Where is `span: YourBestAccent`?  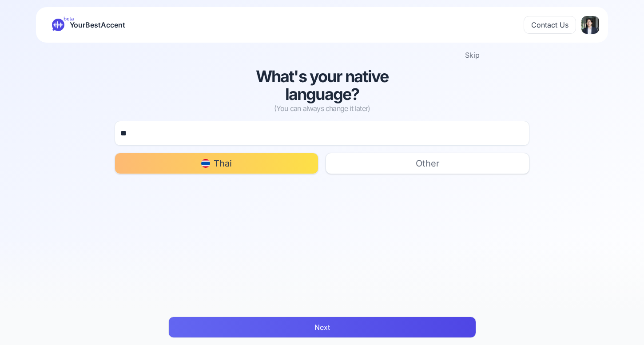 span: YourBestAccent is located at coordinates (97, 25).